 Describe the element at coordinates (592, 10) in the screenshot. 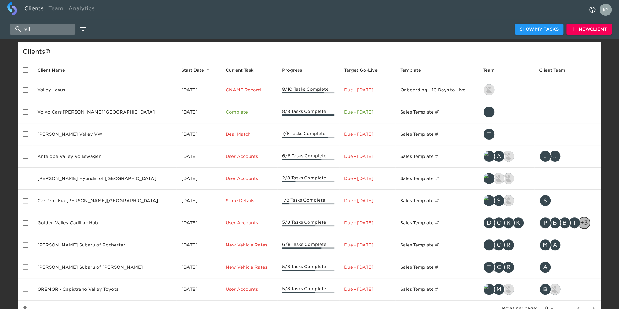

I see `button: notifications` at that location.